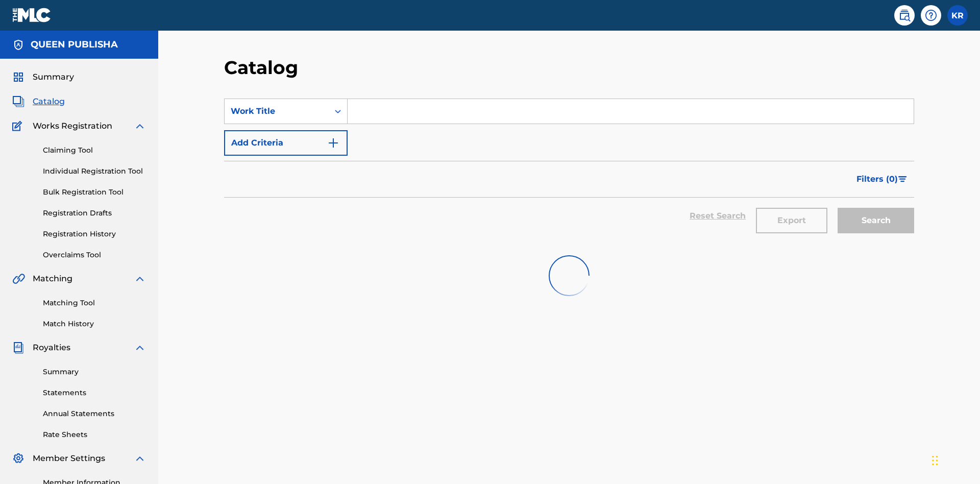 The height and width of the screenshot is (484, 980). What do you see at coordinates (53, 77) in the screenshot?
I see `span: Summary` at bounding box center [53, 77].